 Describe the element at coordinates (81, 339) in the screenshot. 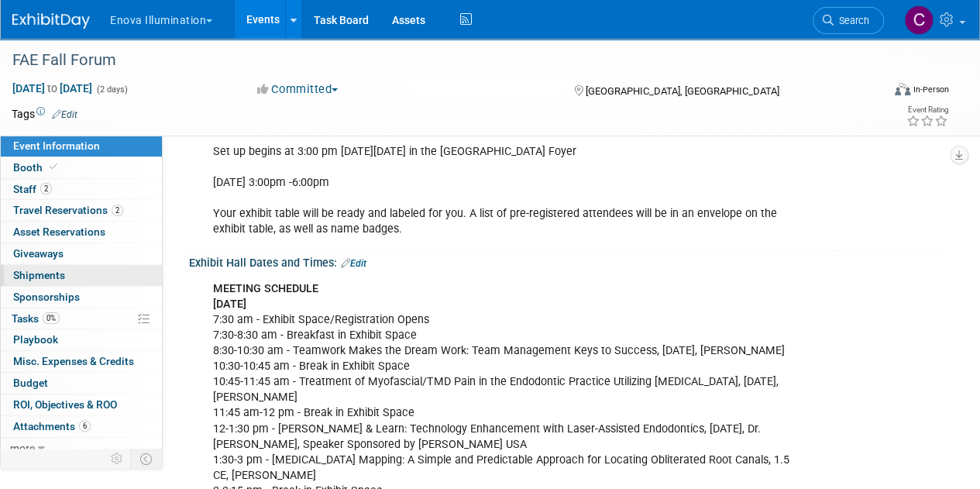

I see `a: Playbook` at that location.